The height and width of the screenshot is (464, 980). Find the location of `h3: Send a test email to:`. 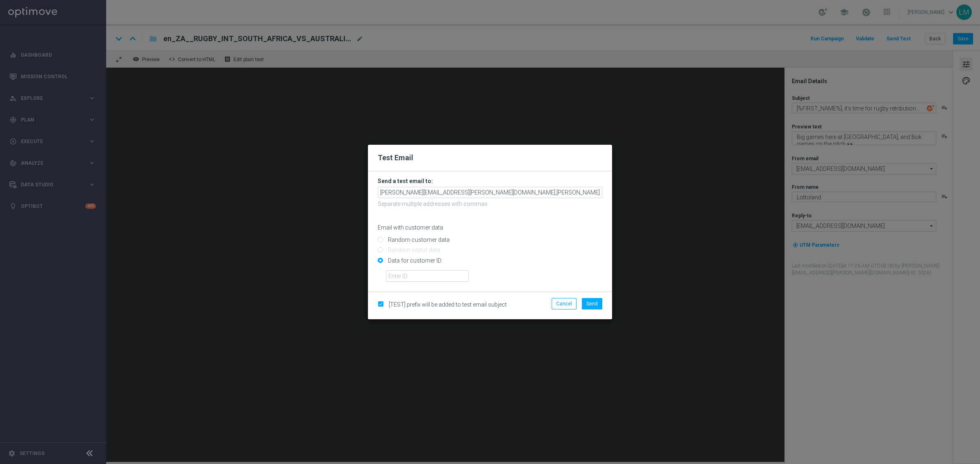

h3: Send a test email to: is located at coordinates (490, 181).